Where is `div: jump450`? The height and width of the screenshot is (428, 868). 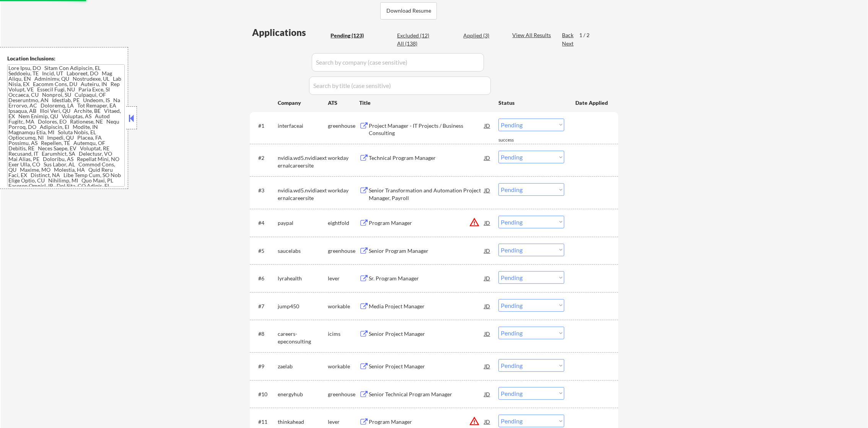 div: jump450 is located at coordinates (303, 306).